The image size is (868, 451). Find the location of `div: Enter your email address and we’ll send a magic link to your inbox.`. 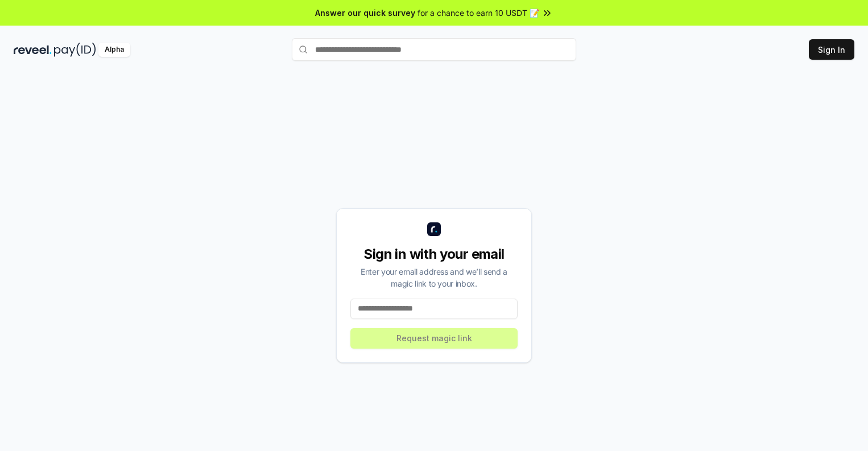

div: Enter your email address and we’ll send a magic link to your inbox. is located at coordinates (434, 278).